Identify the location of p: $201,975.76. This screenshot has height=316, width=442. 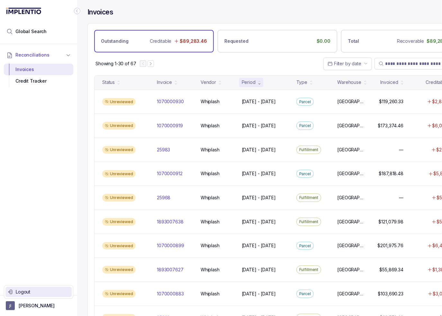
(390, 245).